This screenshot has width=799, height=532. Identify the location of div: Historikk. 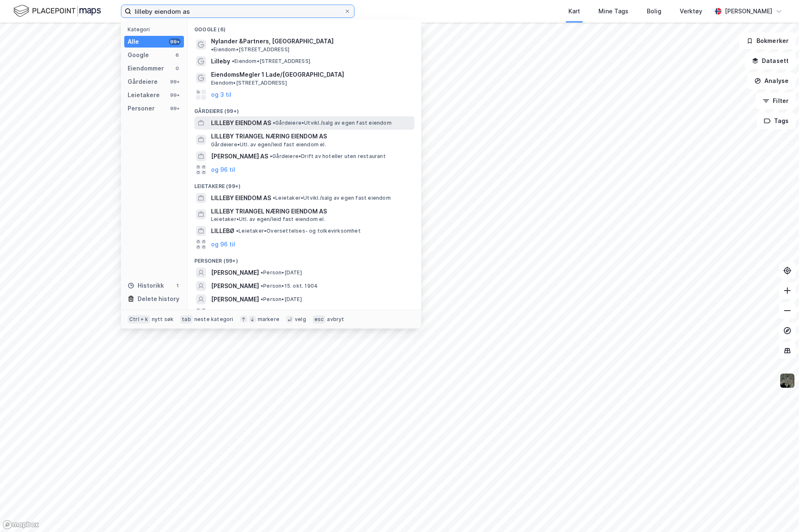
(146, 285).